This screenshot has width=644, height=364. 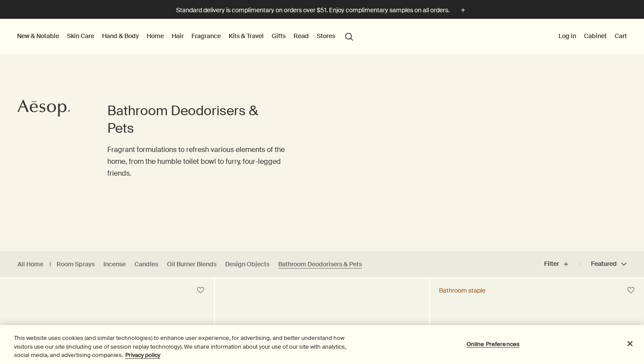 I want to click on a: More information about your privacy, opens in a new tab, so click(x=143, y=354).